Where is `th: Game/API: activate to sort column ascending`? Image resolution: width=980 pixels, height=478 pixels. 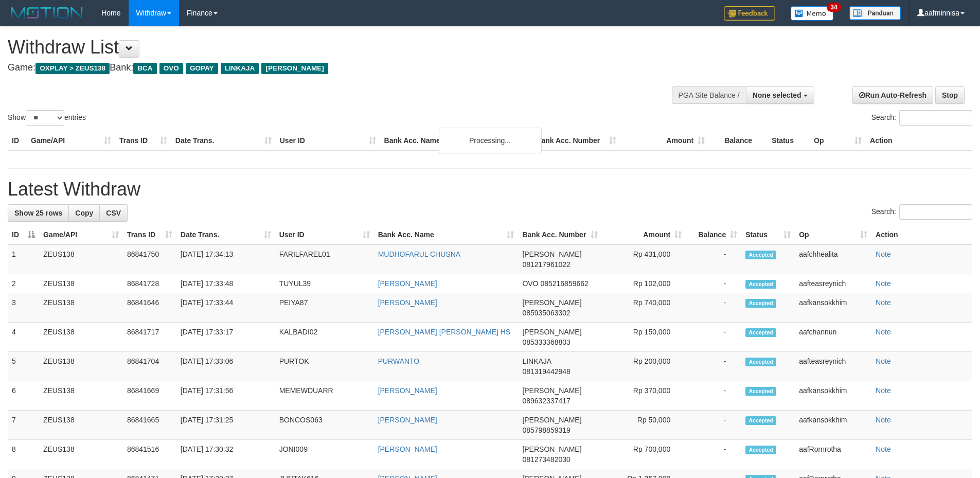
th: Game/API: activate to sort column ascending is located at coordinates (81, 235).